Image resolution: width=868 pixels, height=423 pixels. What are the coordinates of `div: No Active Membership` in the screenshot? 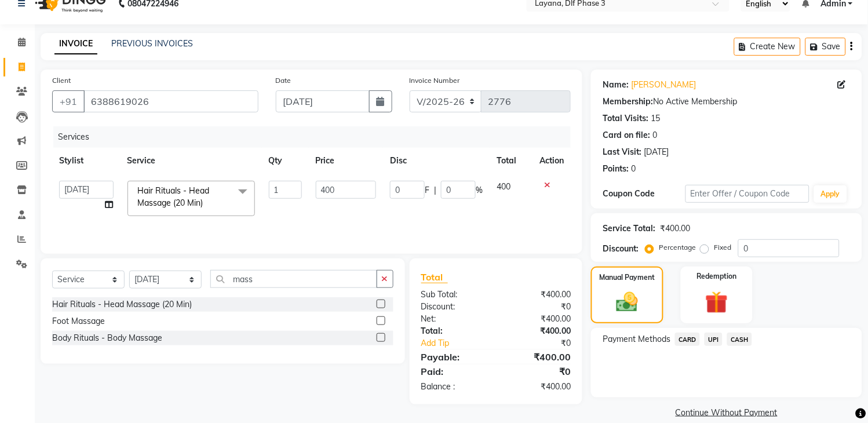 It's located at (726, 102).